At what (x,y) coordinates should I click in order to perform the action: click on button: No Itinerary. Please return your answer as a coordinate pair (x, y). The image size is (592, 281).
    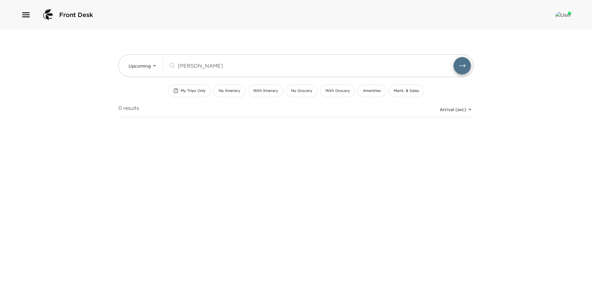
    Looking at the image, I should click on (229, 91).